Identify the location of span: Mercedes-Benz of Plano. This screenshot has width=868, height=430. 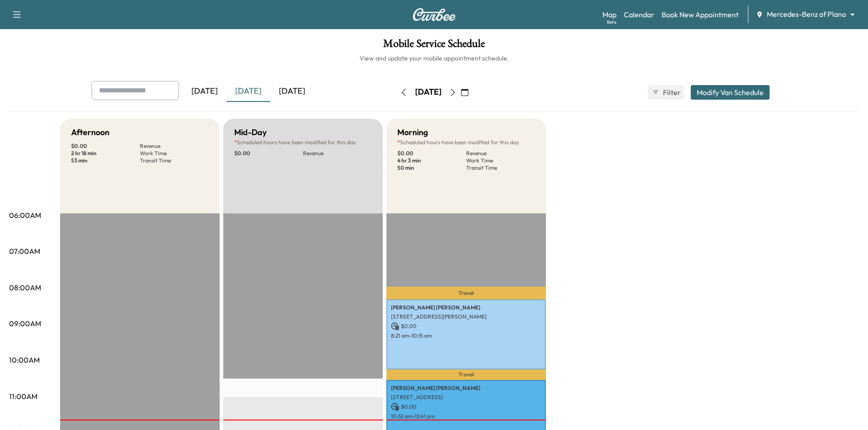
(806, 14).